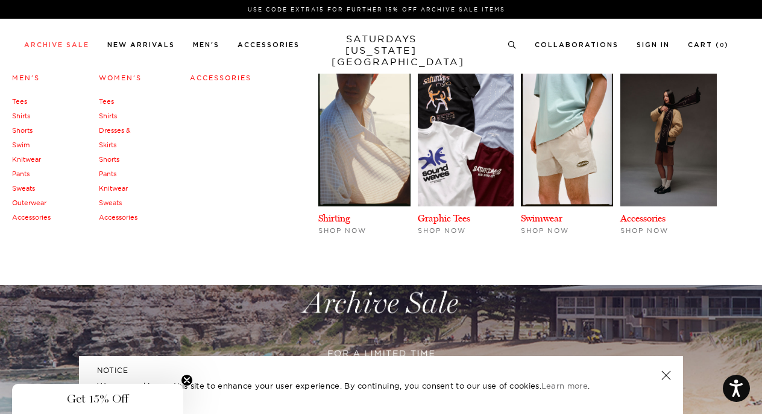  What do you see at coordinates (115, 138) in the screenshot?
I see `a: Dresses & Skirts` at bounding box center [115, 138].